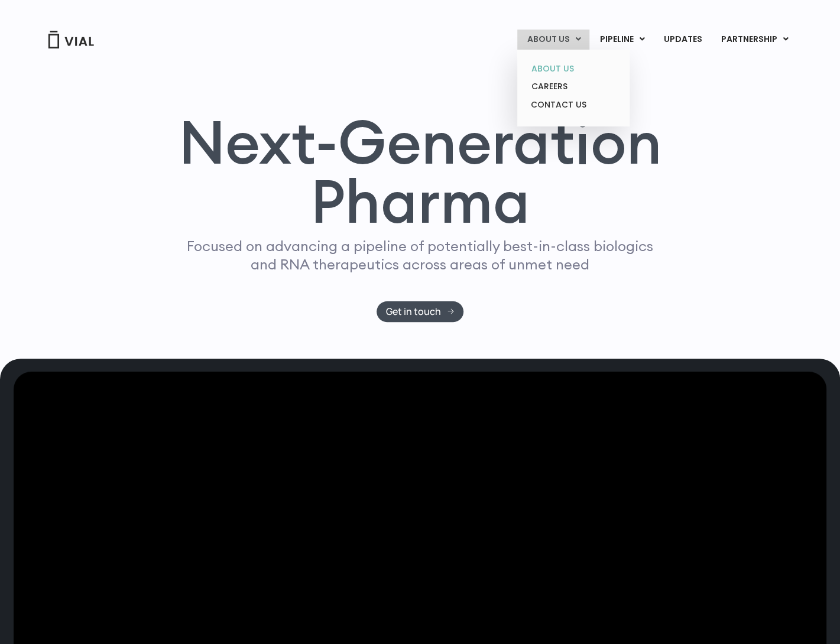 This screenshot has height=644, width=840. I want to click on span: Get in touch, so click(413, 312).